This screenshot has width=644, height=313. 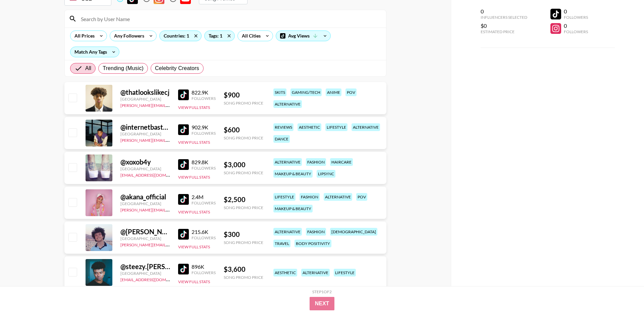 I want to click on div: @ thatlookslikecj, so click(x=145, y=92).